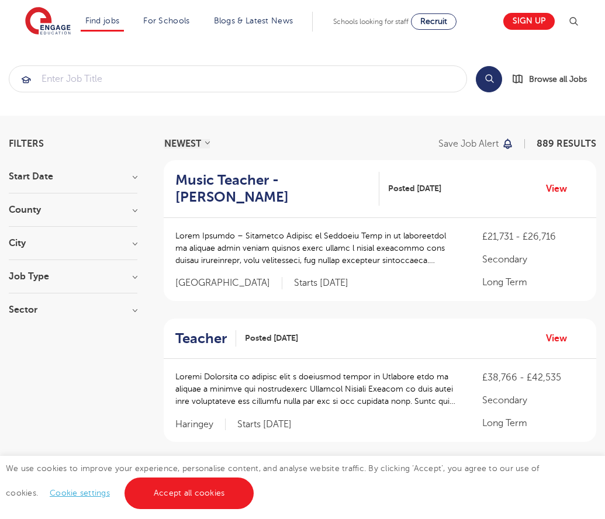 The height and width of the screenshot is (519, 605). Describe the element at coordinates (102, 20) in the screenshot. I see `a: Find jobs` at that location.